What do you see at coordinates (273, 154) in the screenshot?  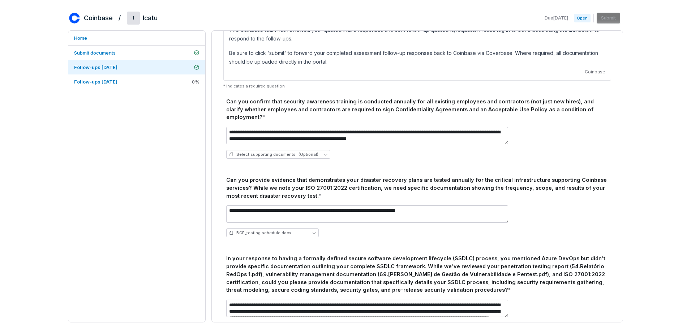 I see `span: Select supporting documents` at bounding box center [273, 154].